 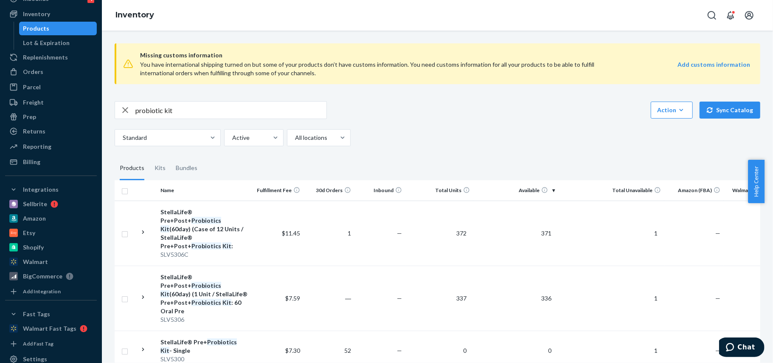 I want to click on input: Standard, so click(x=122, y=138).